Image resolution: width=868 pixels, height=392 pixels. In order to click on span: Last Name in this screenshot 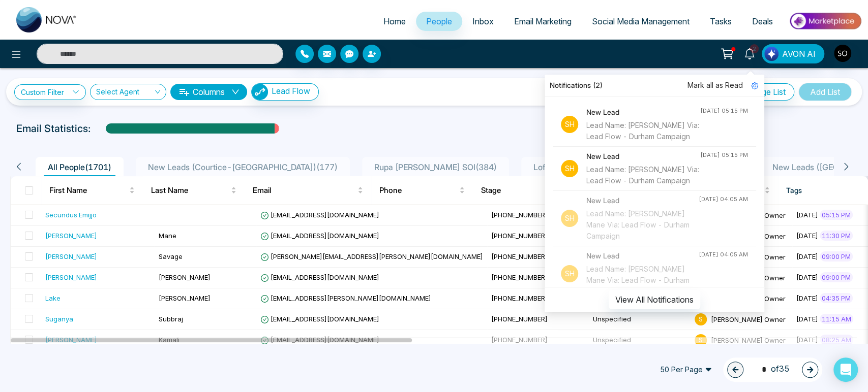, I will do `click(190, 190)`.